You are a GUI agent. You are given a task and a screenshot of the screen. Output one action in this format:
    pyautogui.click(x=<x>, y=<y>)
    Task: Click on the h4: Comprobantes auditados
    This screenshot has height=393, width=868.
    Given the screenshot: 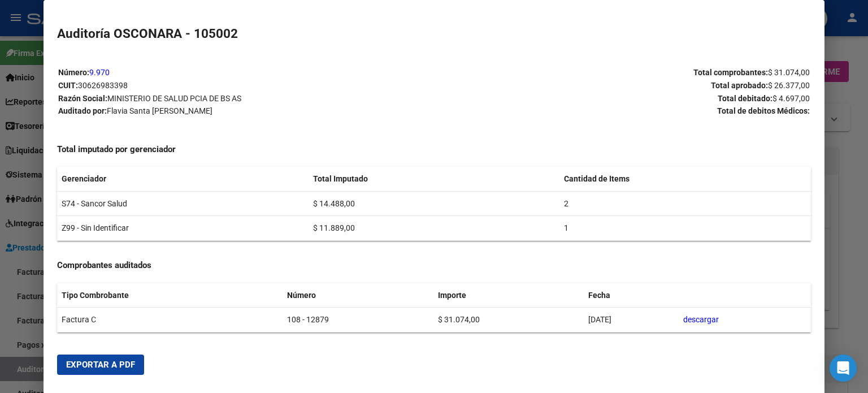 What is the action you would take?
    pyautogui.click(x=434, y=265)
    